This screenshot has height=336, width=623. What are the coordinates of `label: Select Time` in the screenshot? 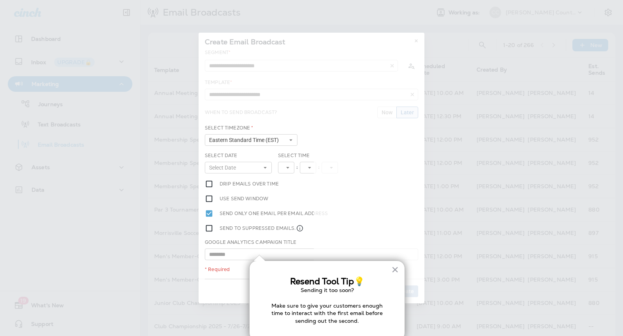 It's located at (294, 156).